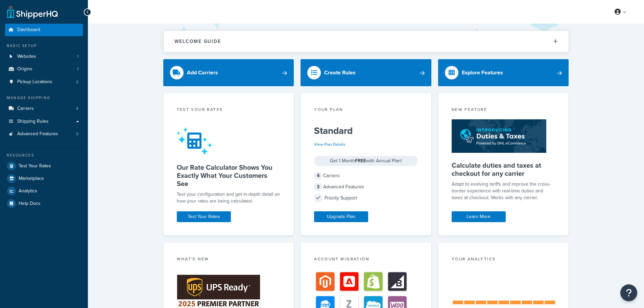 The width and height of the screenshot is (644, 308). I want to click on div: Your Plan, so click(366, 111).